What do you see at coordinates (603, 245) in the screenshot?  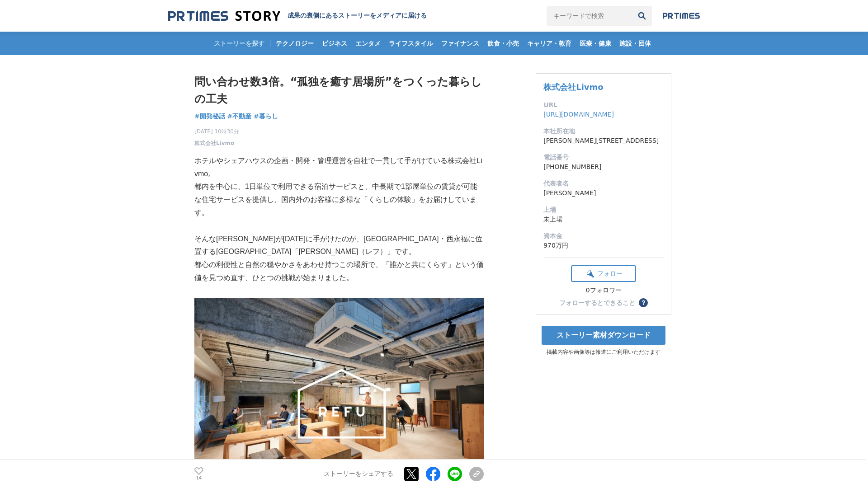 I see `dd: 970万円` at bounding box center [603, 245].